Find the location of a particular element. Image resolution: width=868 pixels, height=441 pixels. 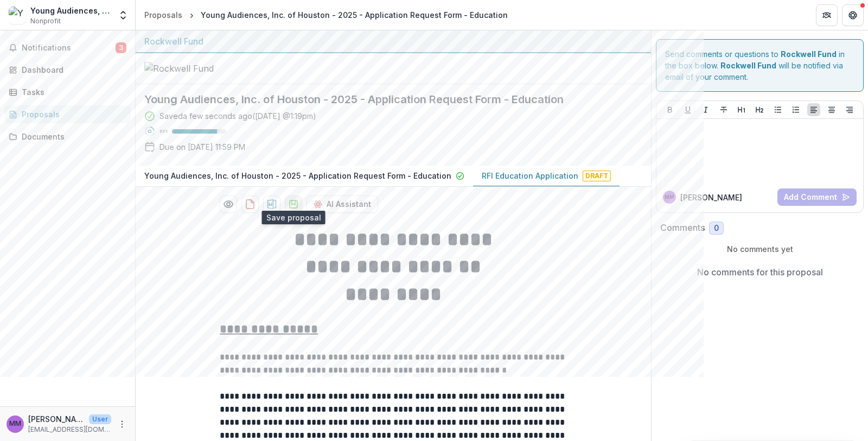

p: RFI Education Application is located at coordinates (530, 175).